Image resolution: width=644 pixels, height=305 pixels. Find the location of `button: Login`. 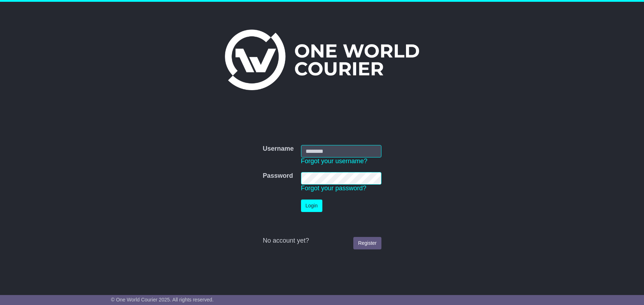

button: Login is located at coordinates (312, 205).